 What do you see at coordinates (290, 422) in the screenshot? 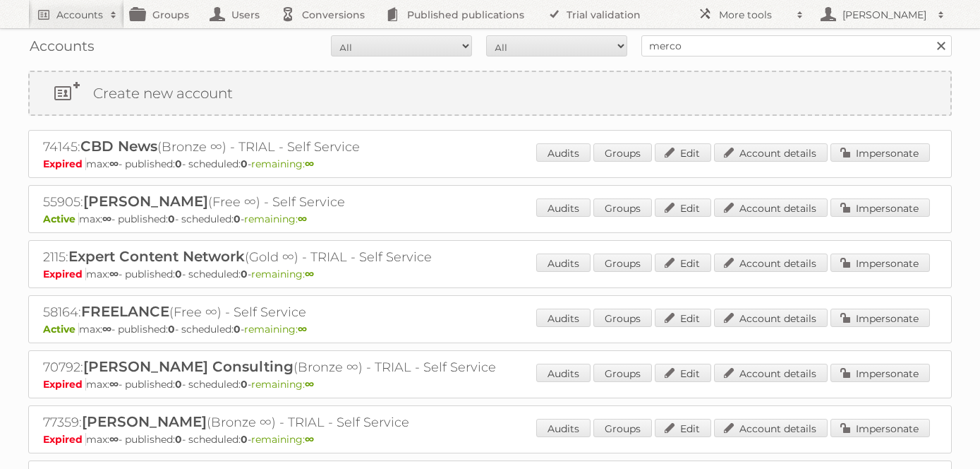
I see `h2: 77359: (Bronze ∞) - TRIAL - Self Service` at bounding box center [290, 422].